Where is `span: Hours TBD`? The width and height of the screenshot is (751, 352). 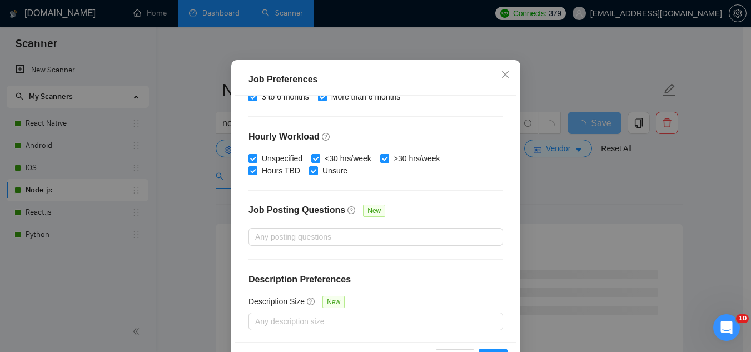 span: Hours TBD is located at coordinates (281, 171).